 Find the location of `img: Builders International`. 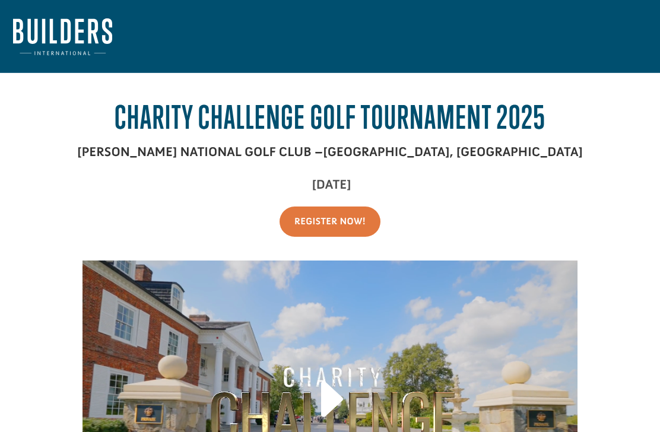

img: Builders International is located at coordinates (62, 37).